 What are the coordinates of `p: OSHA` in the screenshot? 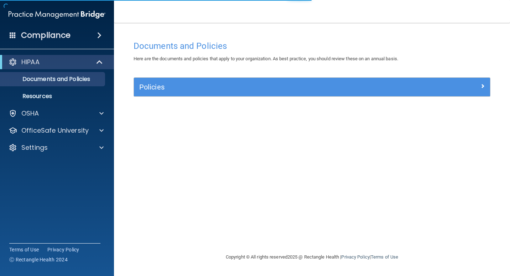 It's located at (30, 113).